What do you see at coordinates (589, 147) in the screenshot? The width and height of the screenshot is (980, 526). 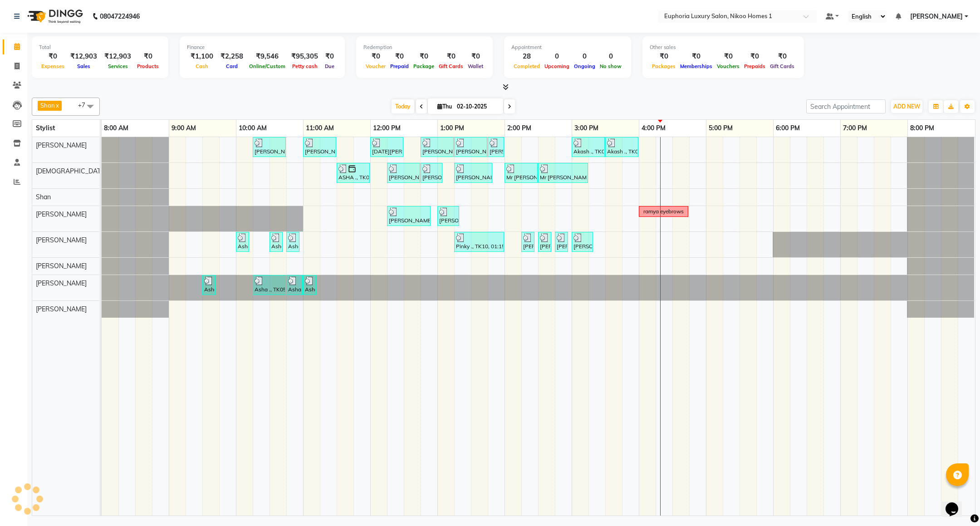 I see `div: Akash ., TK09, 03:00 PM-03:30 PM, EL-HAIR CUT (Senior Stylist) with hairwash MEN` at bounding box center [589, 147].